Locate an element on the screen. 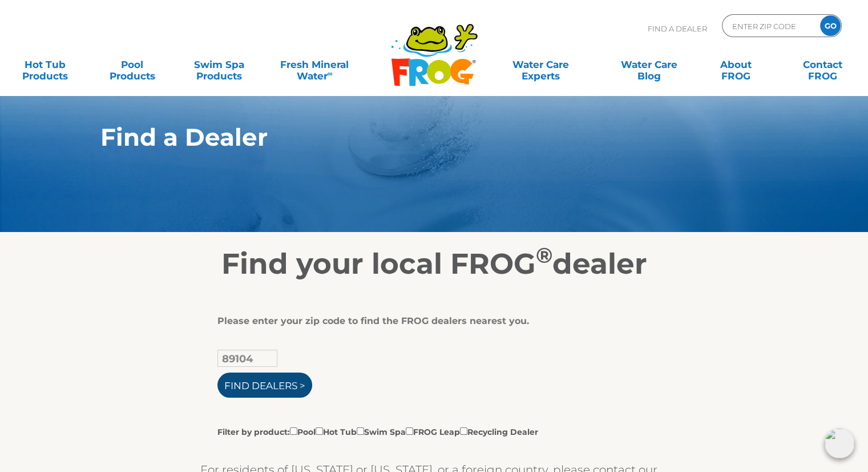  input: GO is located at coordinates (831, 25).